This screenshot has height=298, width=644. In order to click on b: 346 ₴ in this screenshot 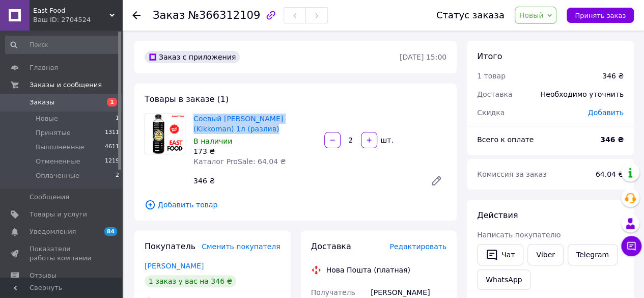, I will do `click(612, 140)`.